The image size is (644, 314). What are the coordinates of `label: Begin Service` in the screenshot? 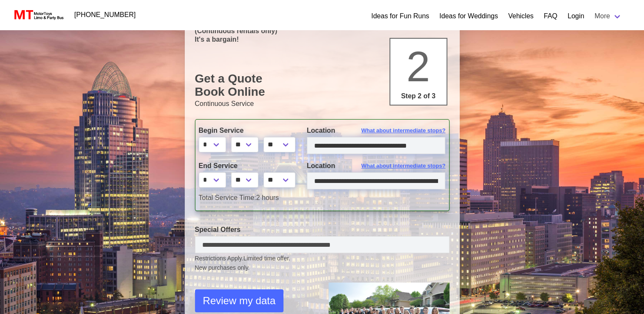 It's located at (247, 131).